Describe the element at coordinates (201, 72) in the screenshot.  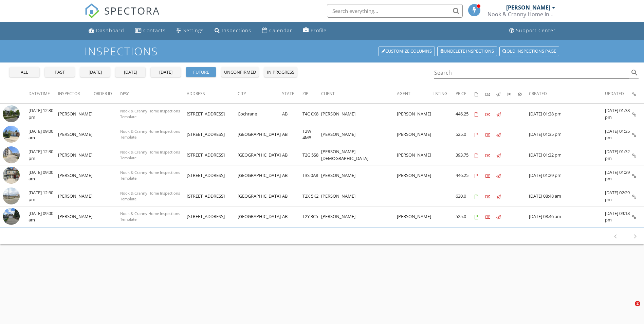
I see `button: future` at that location.